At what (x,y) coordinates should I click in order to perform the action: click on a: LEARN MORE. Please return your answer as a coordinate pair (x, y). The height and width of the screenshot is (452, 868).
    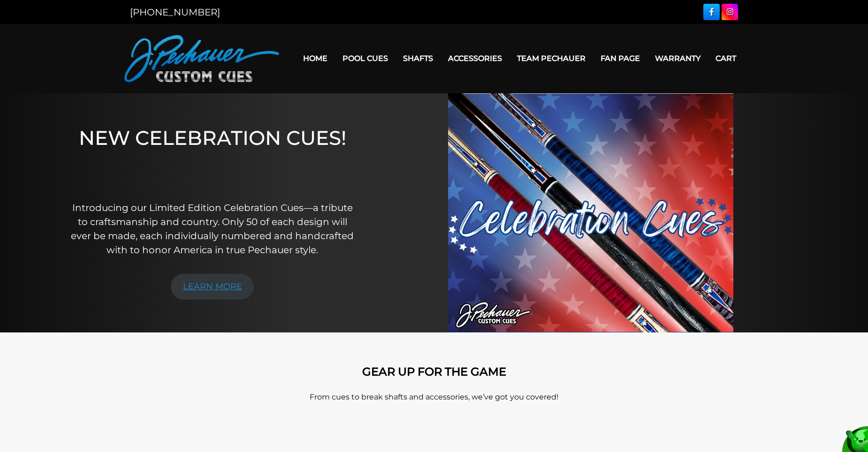
    Looking at the image, I should click on (212, 287).